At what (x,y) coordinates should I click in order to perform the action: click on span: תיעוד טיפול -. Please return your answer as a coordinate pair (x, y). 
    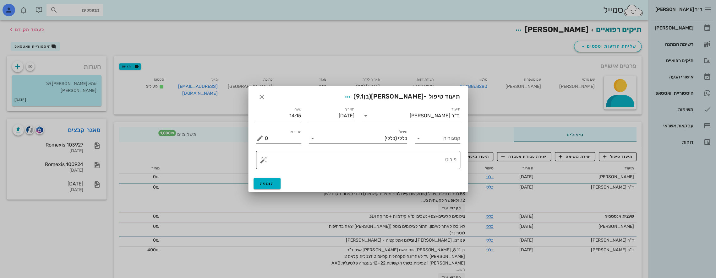
    Looking at the image, I should click on (401, 97).